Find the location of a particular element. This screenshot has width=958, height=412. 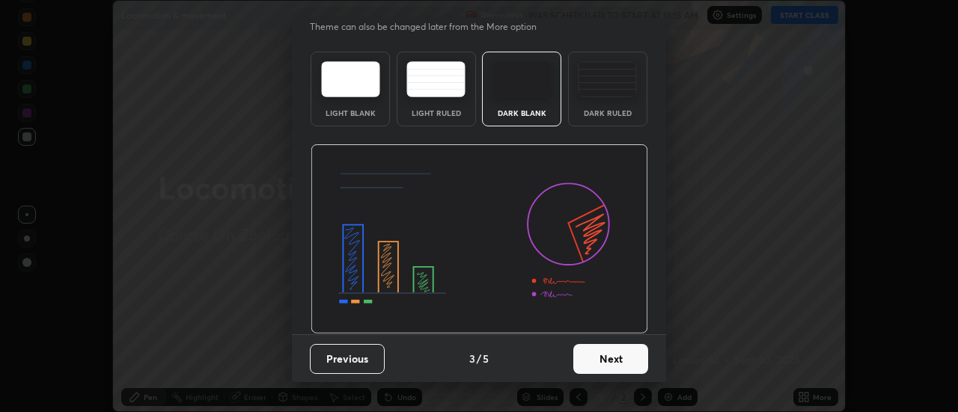

div: Light Ruled is located at coordinates (436, 113).